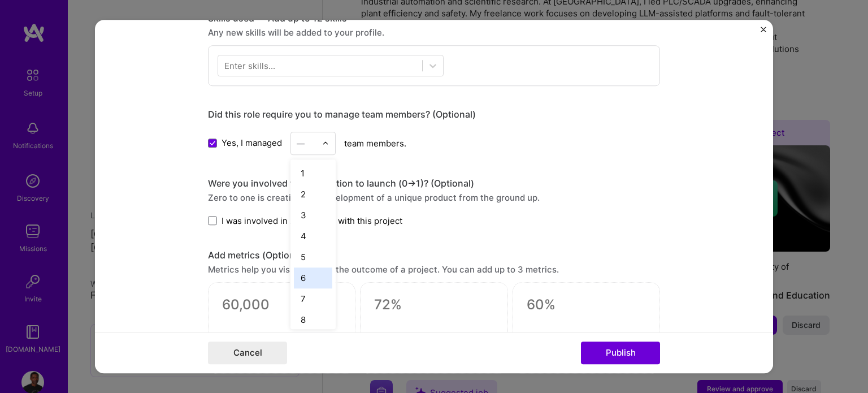  Describe the element at coordinates (434, 114) in the screenshot. I see `div: Did this role require you to manage team members? (Optional)` at that location.